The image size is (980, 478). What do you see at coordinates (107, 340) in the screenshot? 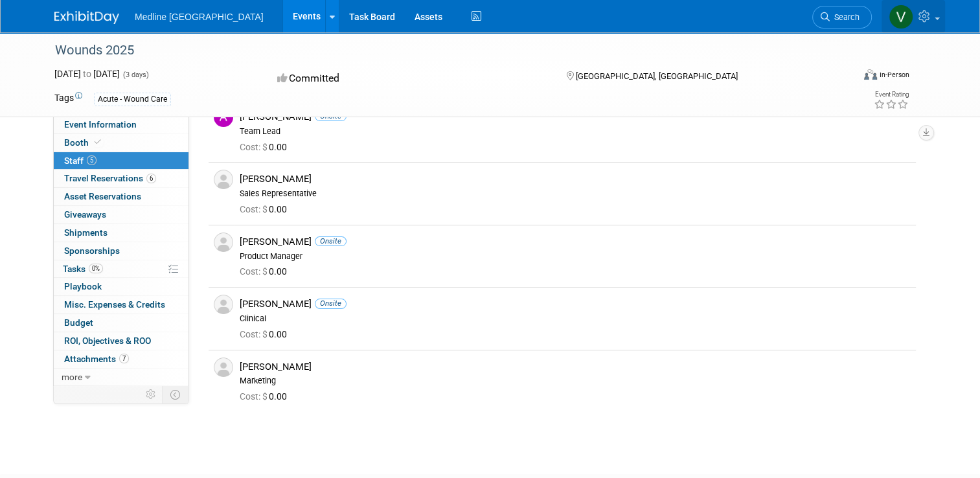
I see `span: ROI, Objectives & ROO` at bounding box center [107, 340].